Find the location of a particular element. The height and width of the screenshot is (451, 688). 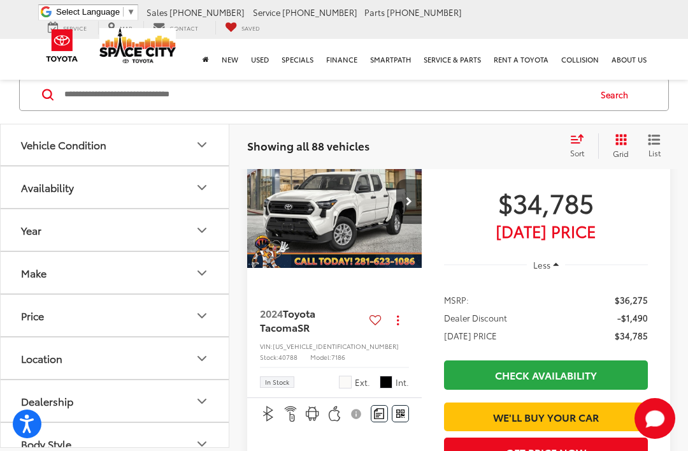

span: 7186 is located at coordinates (338, 356).